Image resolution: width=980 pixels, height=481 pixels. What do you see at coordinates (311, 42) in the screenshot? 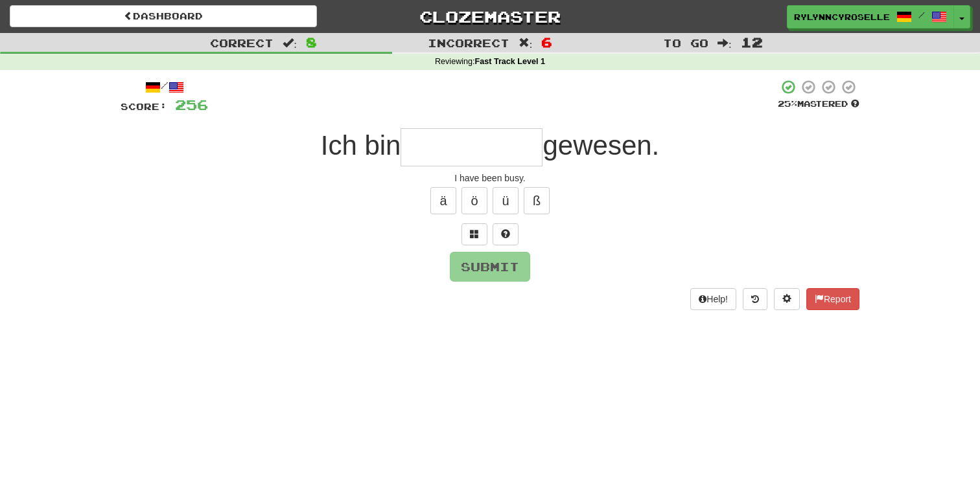
I see `span: 8` at bounding box center [311, 42].